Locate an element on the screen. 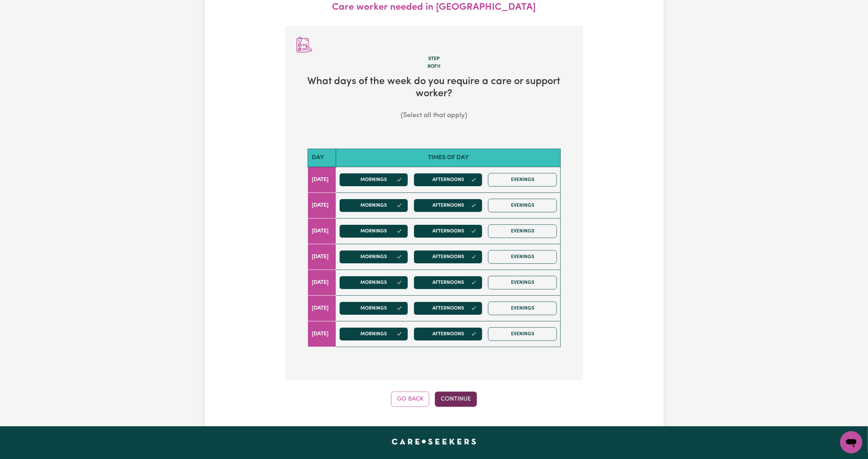 The width and height of the screenshot is (868, 459). a: Careseekers home page is located at coordinates (434, 442).